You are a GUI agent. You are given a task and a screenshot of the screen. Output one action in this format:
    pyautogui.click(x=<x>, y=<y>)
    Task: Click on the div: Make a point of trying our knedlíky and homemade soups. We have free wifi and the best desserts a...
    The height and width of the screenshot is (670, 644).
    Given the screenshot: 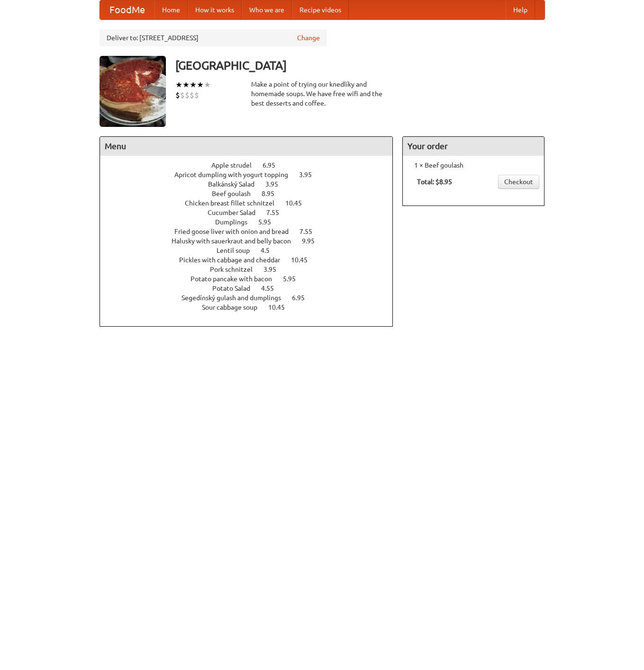 What is the action you would take?
    pyautogui.click(x=322, y=94)
    